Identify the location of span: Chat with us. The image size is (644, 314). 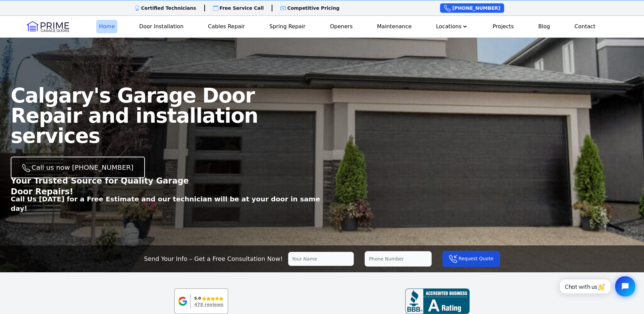
(33, 16).